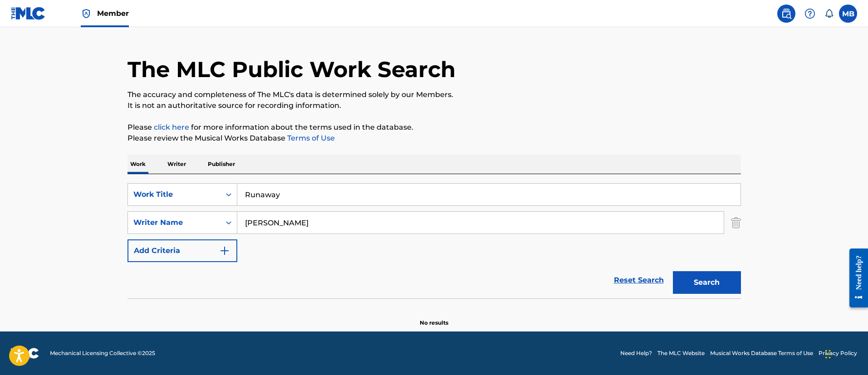 This screenshot has height=375, width=868. I want to click on img: 9d2ae6d4665cec9f34b9.svg, so click(224, 251).